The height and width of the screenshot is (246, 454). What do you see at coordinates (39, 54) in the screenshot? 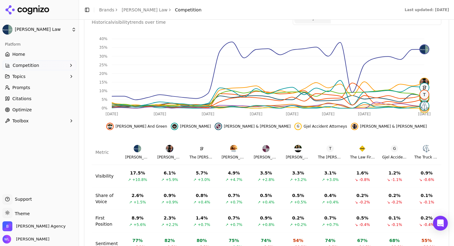
I see `a: Home` at bounding box center [39, 54].